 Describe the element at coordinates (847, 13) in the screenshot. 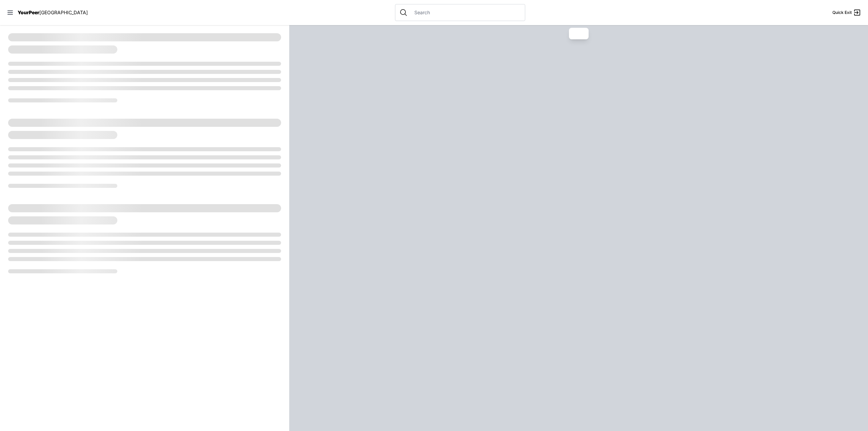

I see `a: Quick Exit` at that location.